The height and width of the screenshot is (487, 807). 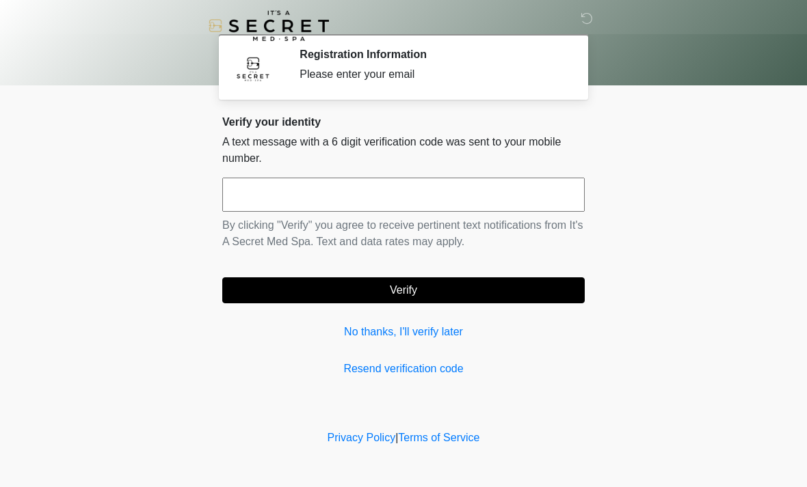 I want to click on div: Please enter your email, so click(x=431, y=75).